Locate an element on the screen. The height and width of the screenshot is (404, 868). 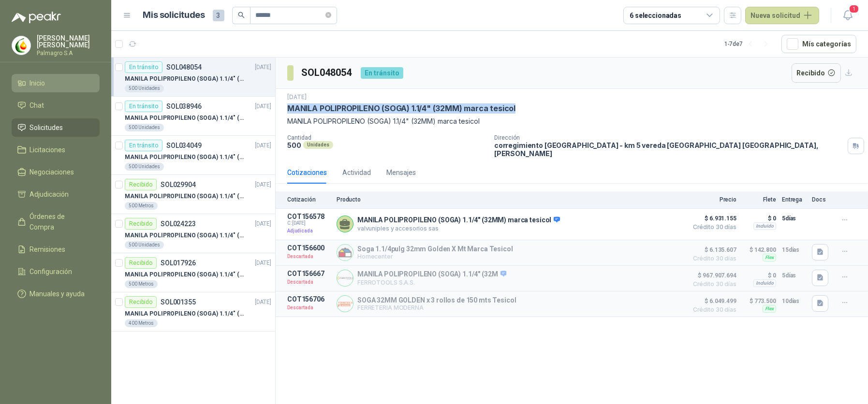
span: $ 6.049.499 is located at coordinates (712, 301).